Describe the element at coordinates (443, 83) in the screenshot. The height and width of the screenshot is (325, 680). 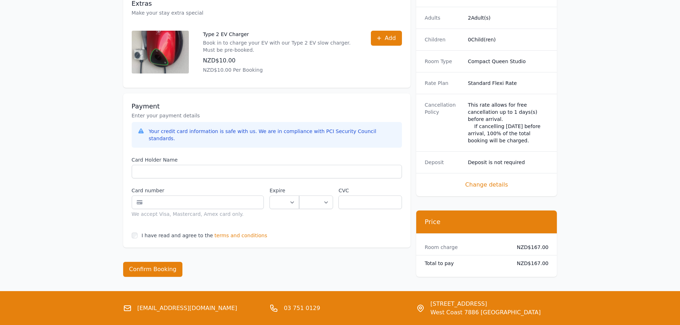
I see `dt: Rate Plan` at that location.